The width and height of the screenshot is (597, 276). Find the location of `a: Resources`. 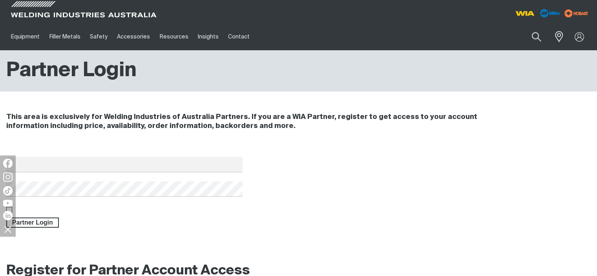

a: Resources is located at coordinates (174, 36).